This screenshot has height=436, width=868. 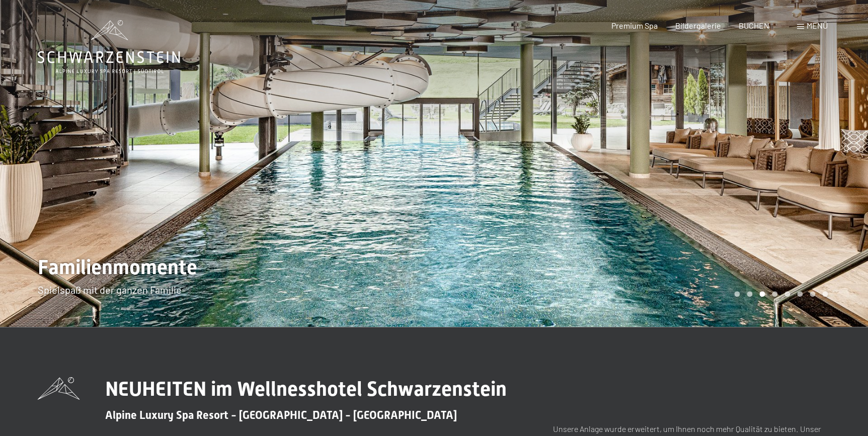 I want to click on div: Carousel Page 1, so click(x=737, y=294).